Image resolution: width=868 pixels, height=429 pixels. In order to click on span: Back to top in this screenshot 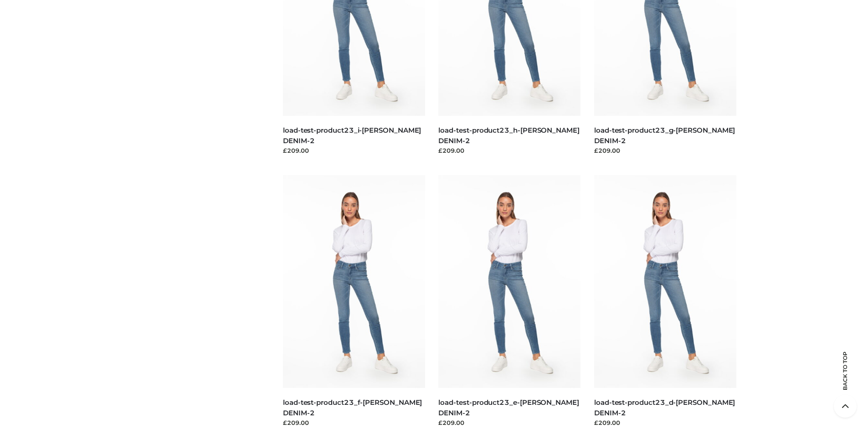, I will do `click(846, 379)`.